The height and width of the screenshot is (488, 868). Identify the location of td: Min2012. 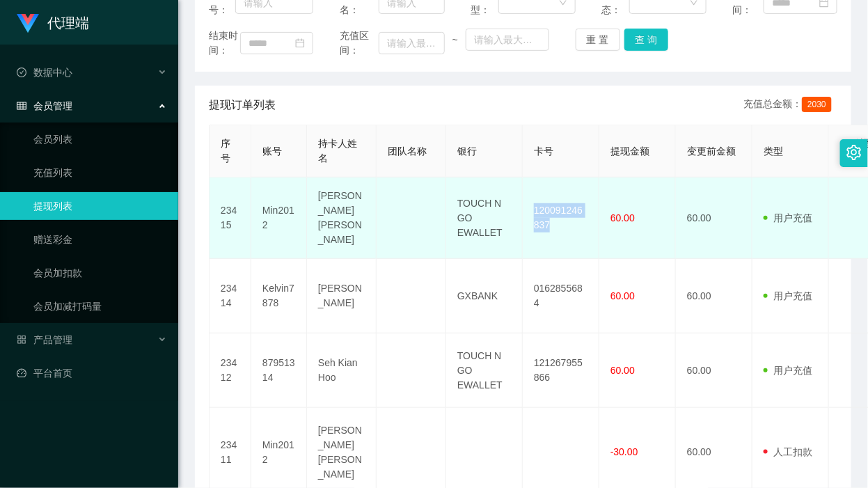
(279, 218).